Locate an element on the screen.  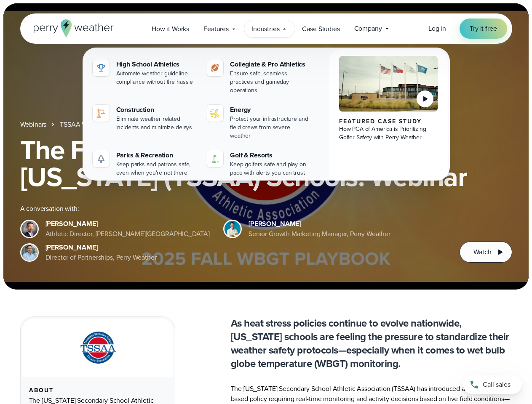
img: highschool-icon.svg is located at coordinates (101, 68).